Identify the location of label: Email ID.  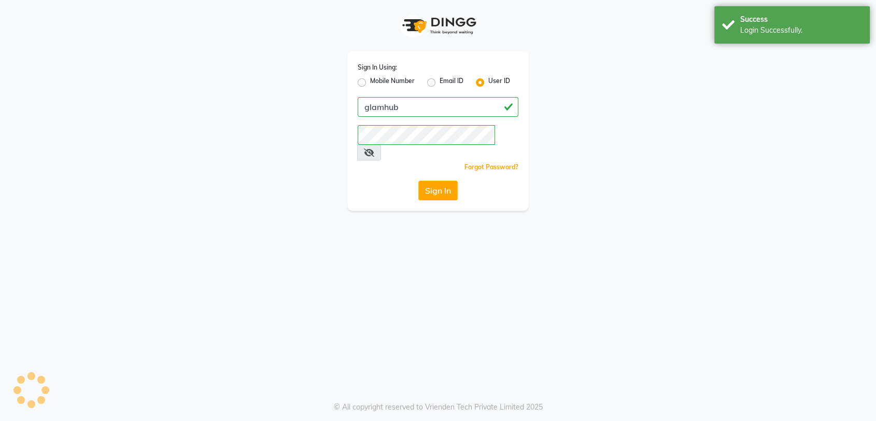
(452, 82).